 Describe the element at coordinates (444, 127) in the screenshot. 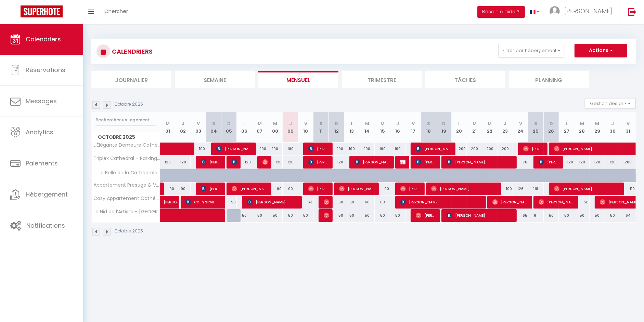

I see `th: 19` at that location.